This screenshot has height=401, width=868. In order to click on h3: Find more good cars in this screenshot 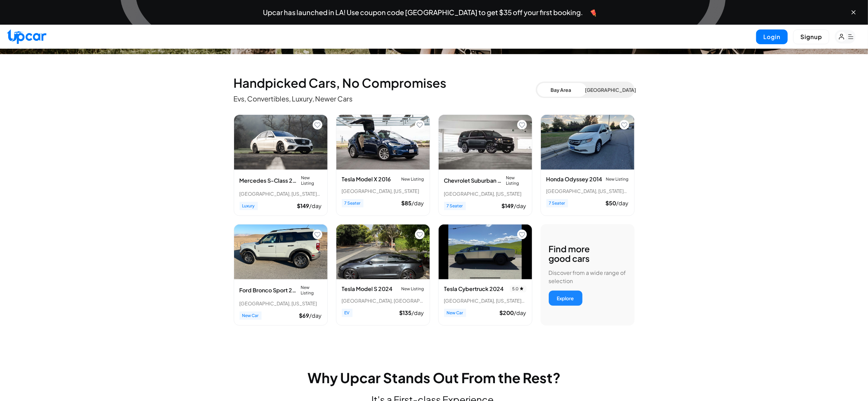, I will do `click(569, 253)`.